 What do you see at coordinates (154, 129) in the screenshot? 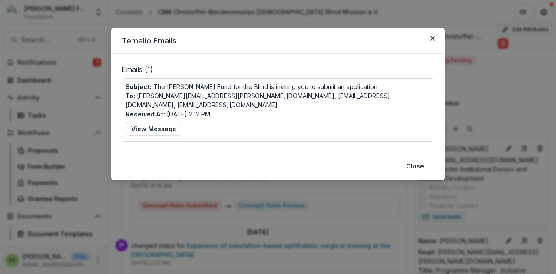
I see `button: View Message` at bounding box center [154, 129].